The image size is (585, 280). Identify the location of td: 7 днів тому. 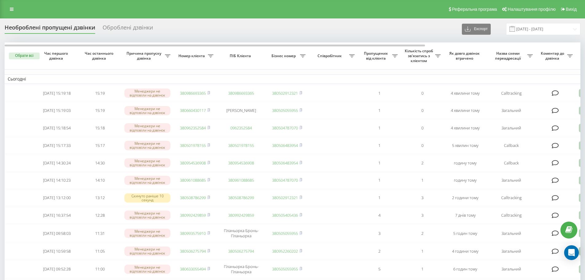
(465, 215).